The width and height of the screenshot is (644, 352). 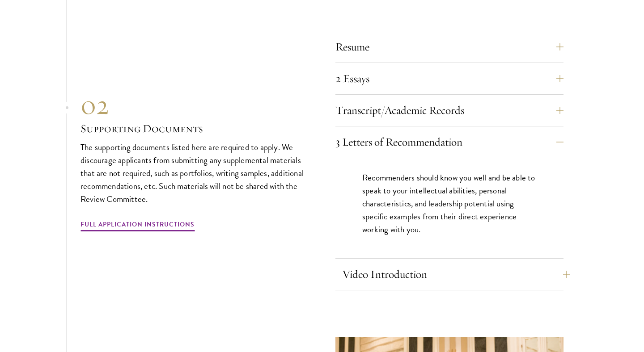 I want to click on p: The supporting documents listed here are required to apply. We discourage applicants from submitt..., so click(x=195, y=173).